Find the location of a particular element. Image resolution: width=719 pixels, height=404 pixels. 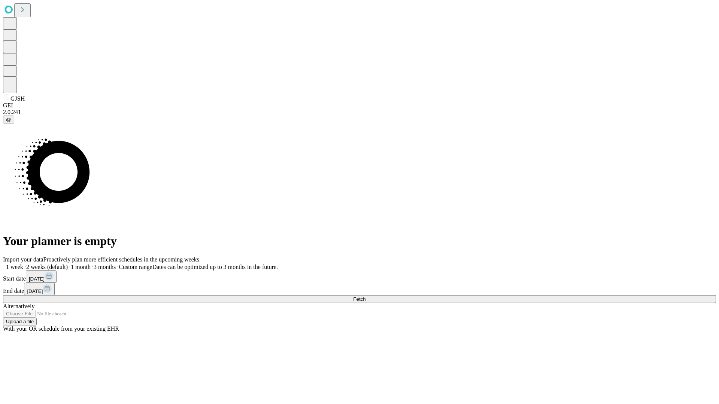

span: Fetch is located at coordinates (359, 299).